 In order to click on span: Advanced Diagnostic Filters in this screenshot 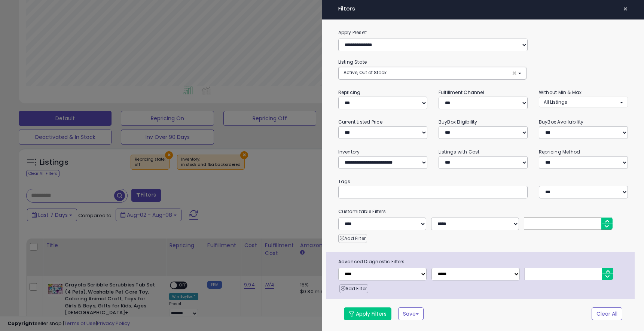, I will do `click(483, 262)`.